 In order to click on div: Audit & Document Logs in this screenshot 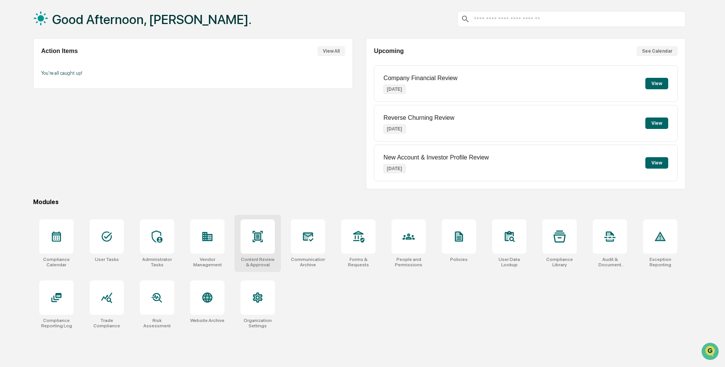, I will do `click(610, 262)`.